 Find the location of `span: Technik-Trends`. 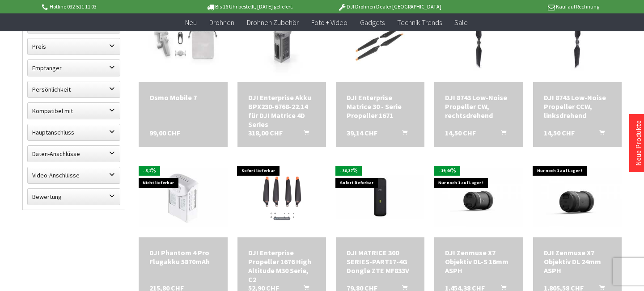

span: Technik-Trends is located at coordinates (419, 23).